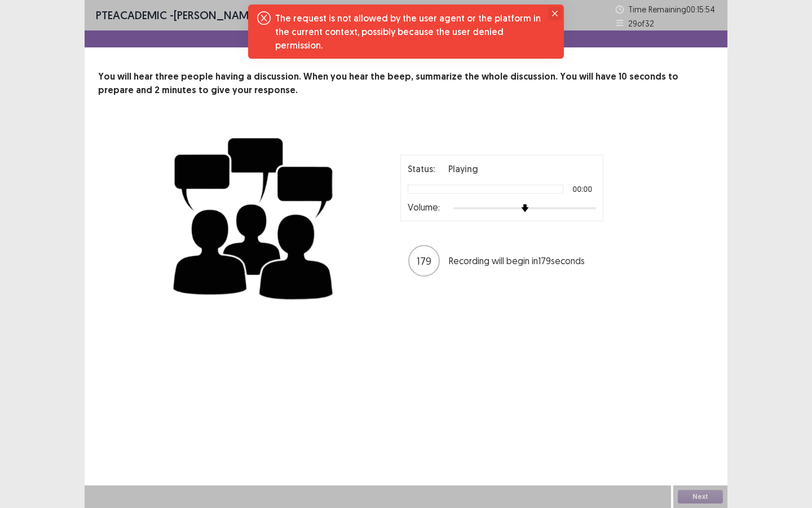 This screenshot has width=812, height=508. I want to click on img: group-discussion, so click(254, 216).